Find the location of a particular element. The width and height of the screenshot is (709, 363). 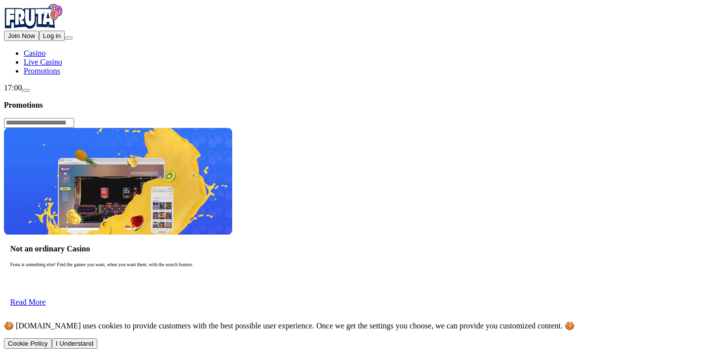

button: Cookie Policy is located at coordinates (28, 343).